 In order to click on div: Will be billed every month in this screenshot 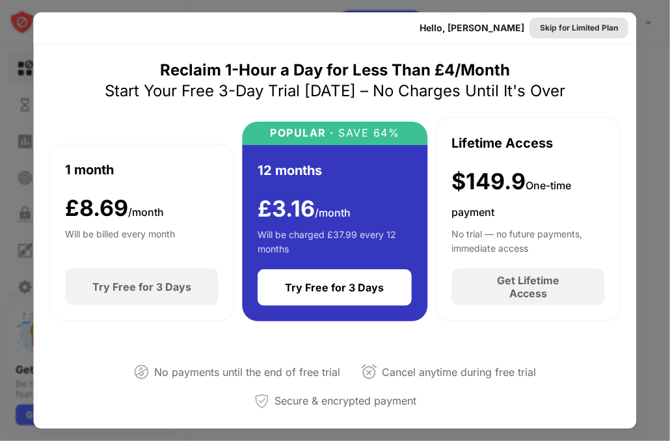, I will do `click(120, 240)`.